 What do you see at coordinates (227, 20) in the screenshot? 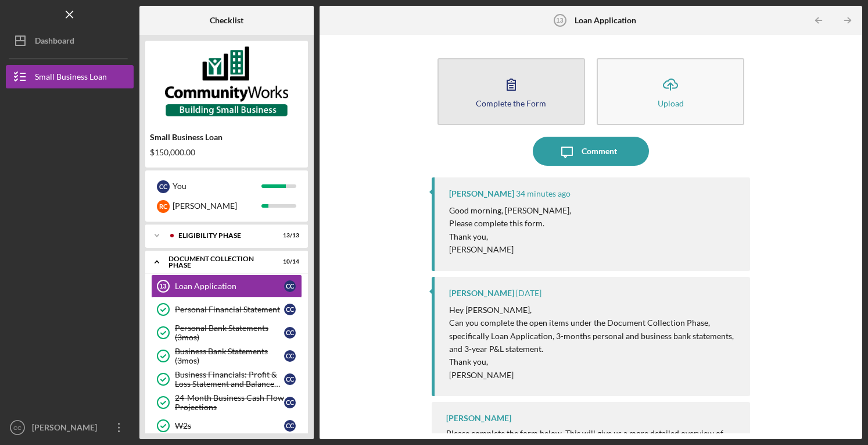
I see `b: Checklist` at bounding box center [227, 20].